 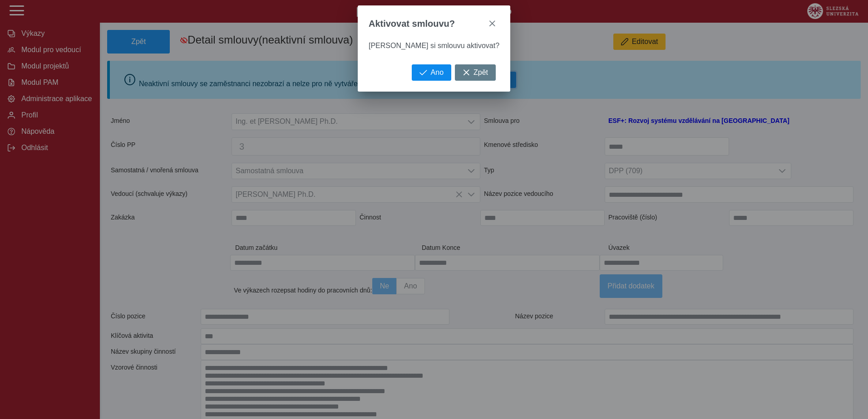 I want to click on button: Zpět, so click(x=475, y=73).